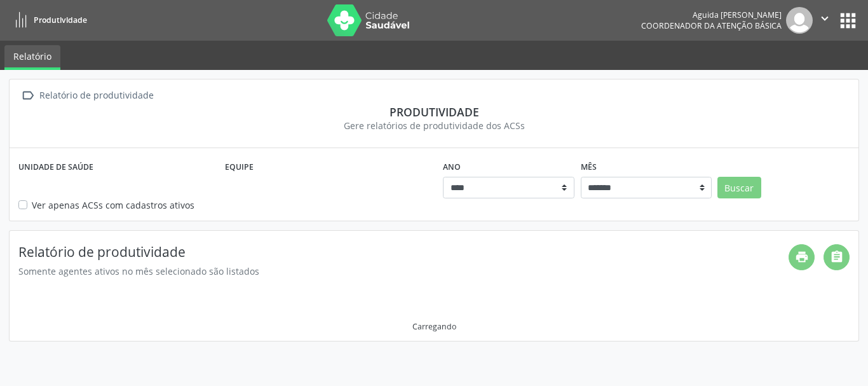  I want to click on span: Produtividade, so click(61, 19).